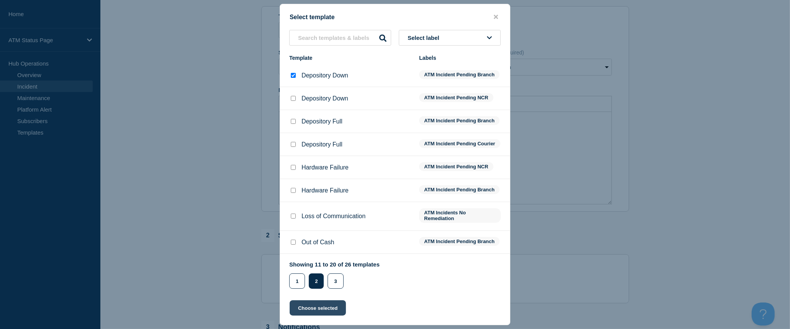  I want to click on button: 3, so click(335, 281).